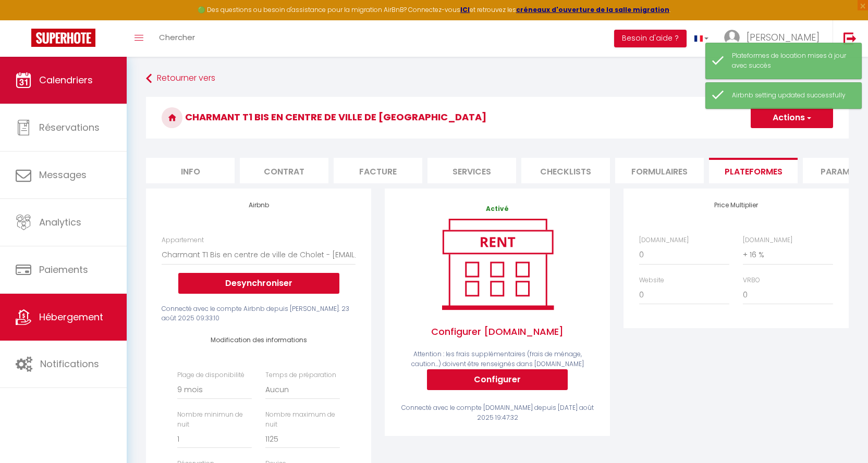  Describe the element at coordinates (593, 10) in the screenshot. I see `strong: créneaux d'ouverture de la salle migration` at that location.